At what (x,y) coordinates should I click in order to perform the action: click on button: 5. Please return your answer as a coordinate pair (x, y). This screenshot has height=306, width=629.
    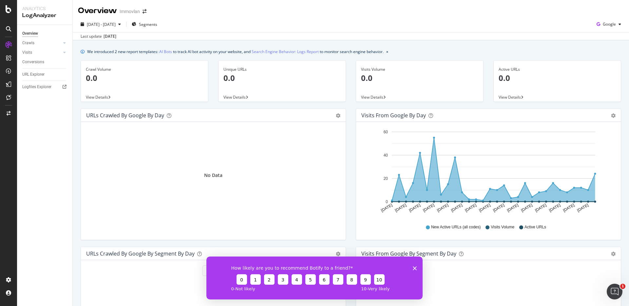
    Looking at the image, I should click on (104, 23).